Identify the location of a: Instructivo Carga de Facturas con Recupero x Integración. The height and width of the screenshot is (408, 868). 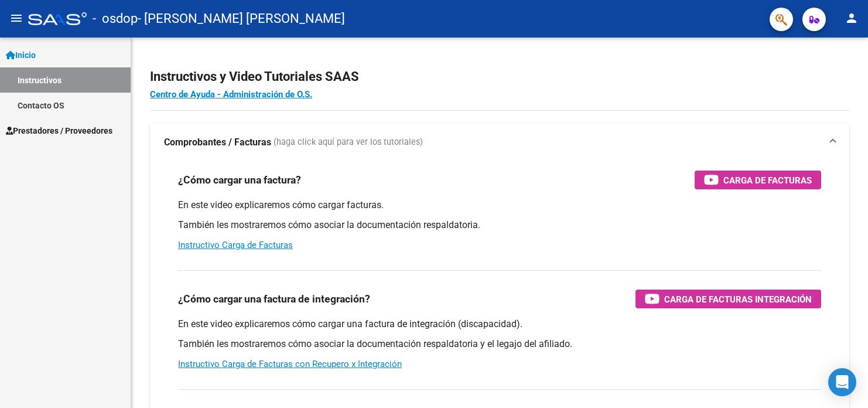
(290, 364).